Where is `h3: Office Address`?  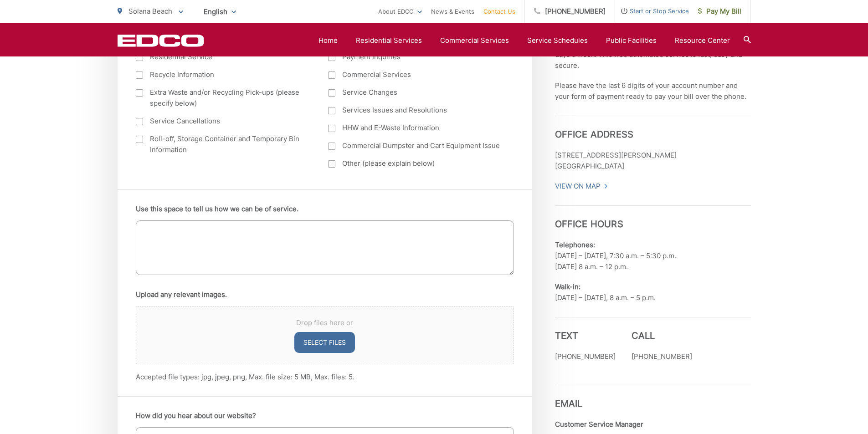 h3: Office Address is located at coordinates (653, 128).